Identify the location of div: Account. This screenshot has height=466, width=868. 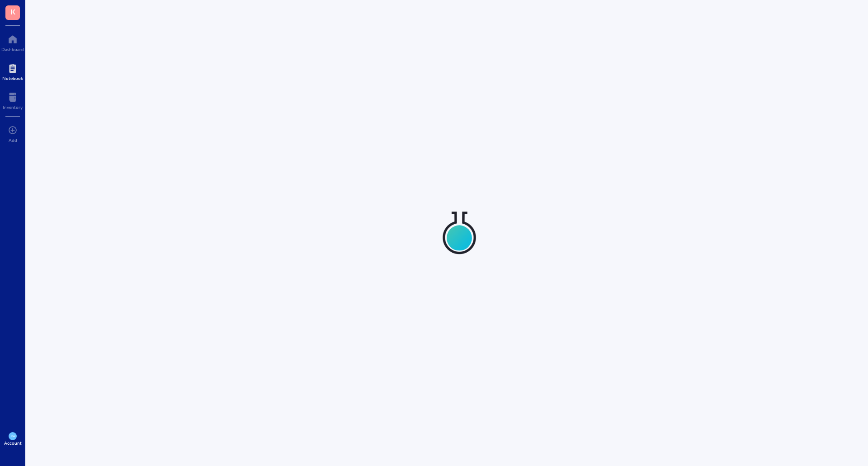
(13, 443).